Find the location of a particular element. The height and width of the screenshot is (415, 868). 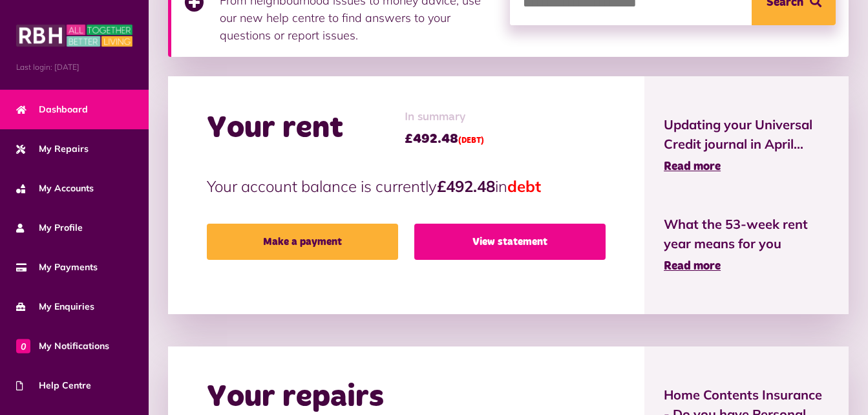

a: What the 53-week rent year means for you Read more is located at coordinates (747, 245).